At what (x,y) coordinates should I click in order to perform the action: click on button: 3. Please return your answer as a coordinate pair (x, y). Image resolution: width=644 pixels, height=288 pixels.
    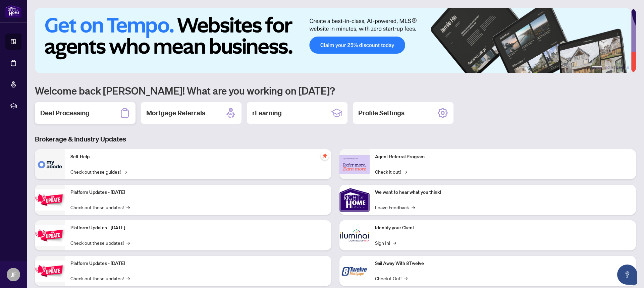
    Looking at the image, I should click on (612, 67).